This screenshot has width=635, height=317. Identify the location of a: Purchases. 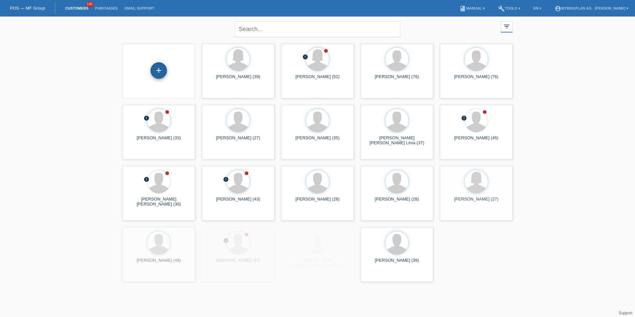
(106, 8).